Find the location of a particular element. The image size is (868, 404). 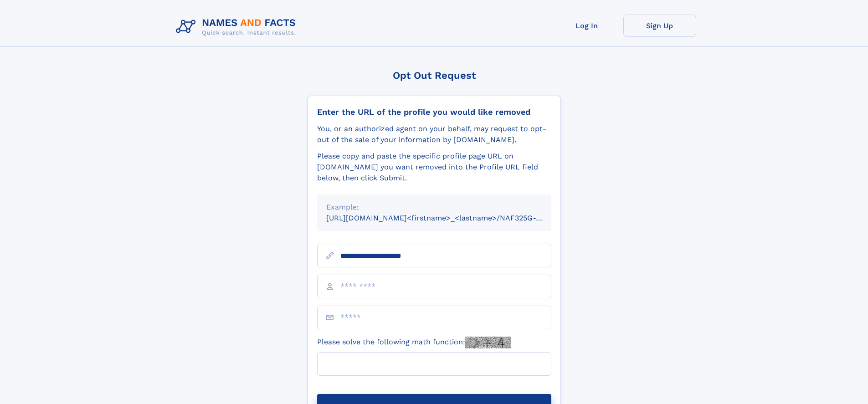

div: Example: is located at coordinates (434, 207).